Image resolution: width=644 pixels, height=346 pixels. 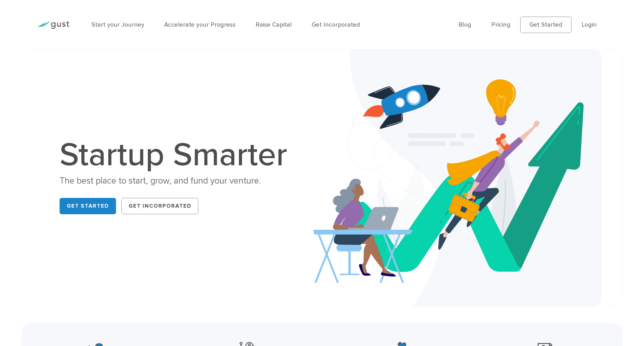 I want to click on img: Startup Smarter Hero, so click(x=458, y=177).